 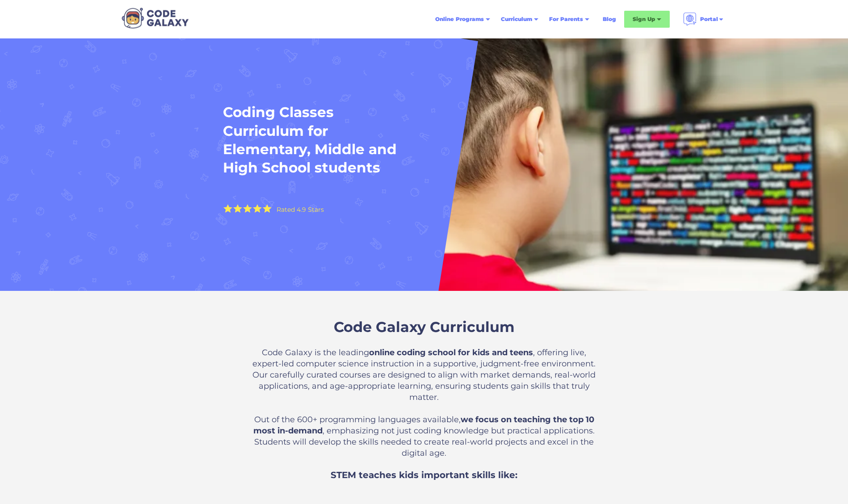 What do you see at coordinates (424, 404) in the screenshot?
I see `p: Code Galaxy is the leading , offering live, expert-led computer science instruction in a supporti...` at bounding box center [424, 404].